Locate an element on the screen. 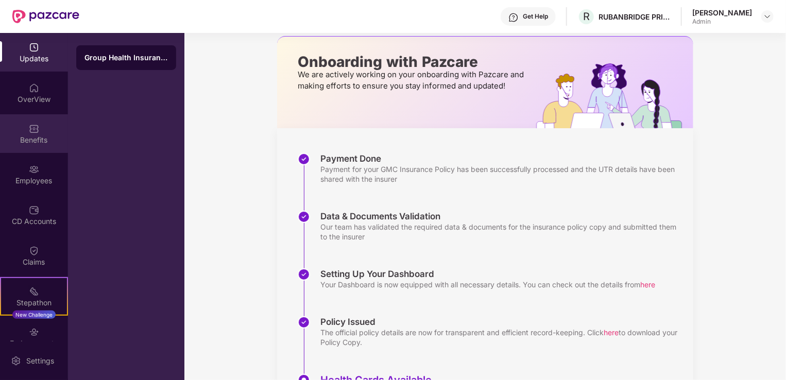 The height and width of the screenshot is (380, 786). div: Data & Documents Validation is located at coordinates (502, 216).